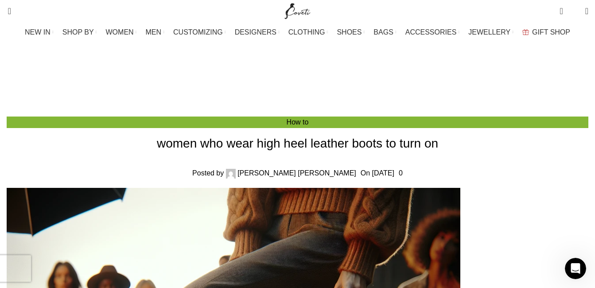 The image size is (595, 288). I want to click on div: Search, so click(7, 11).